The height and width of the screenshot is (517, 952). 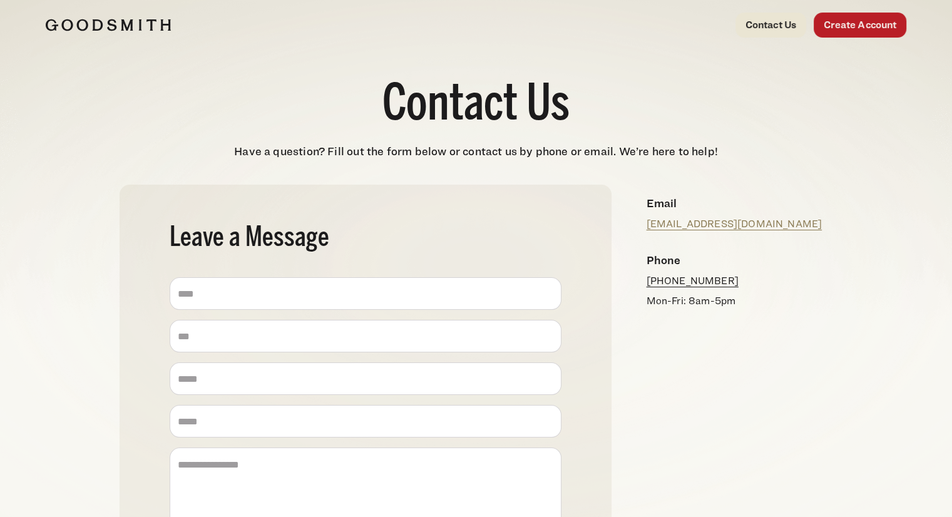 What do you see at coordinates (735, 301) in the screenshot?
I see `p: Mon-Fri: 8am-5pm` at bounding box center [735, 301].